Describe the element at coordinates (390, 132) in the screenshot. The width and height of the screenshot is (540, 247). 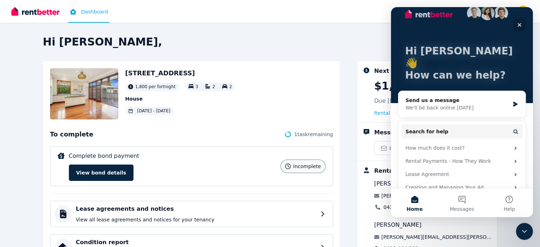
I see `div: Messages` at that location.